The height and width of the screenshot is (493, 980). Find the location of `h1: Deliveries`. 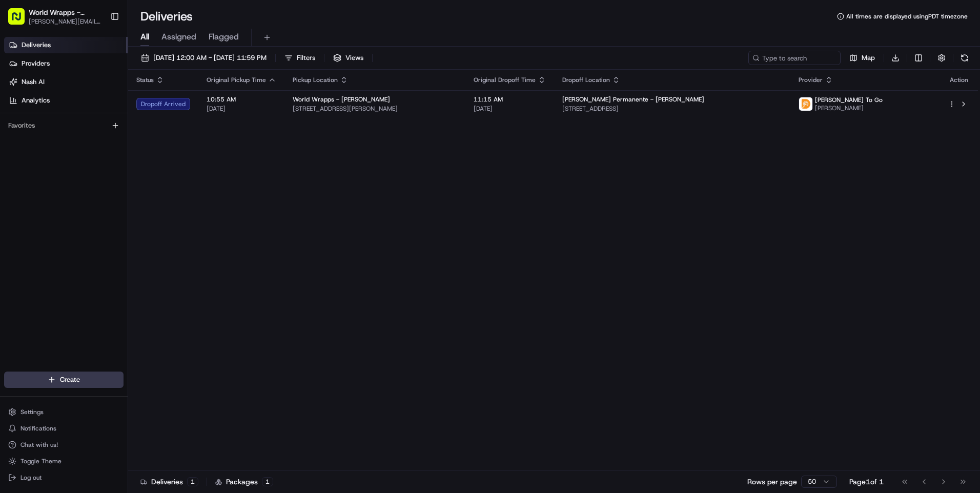

h1: Deliveries is located at coordinates (167, 16).